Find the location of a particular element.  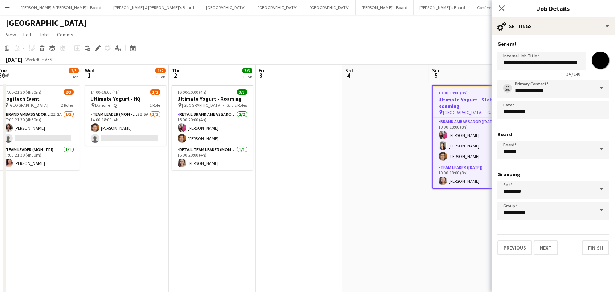

span: 3 is located at coordinates (261, 75).